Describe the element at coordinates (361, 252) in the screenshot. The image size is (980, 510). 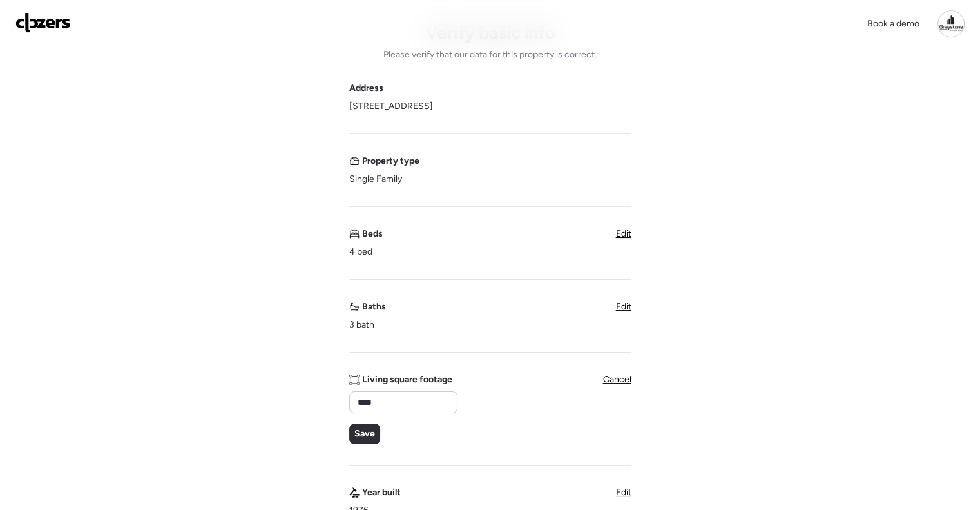
I see `span: 4 bed` at that location.